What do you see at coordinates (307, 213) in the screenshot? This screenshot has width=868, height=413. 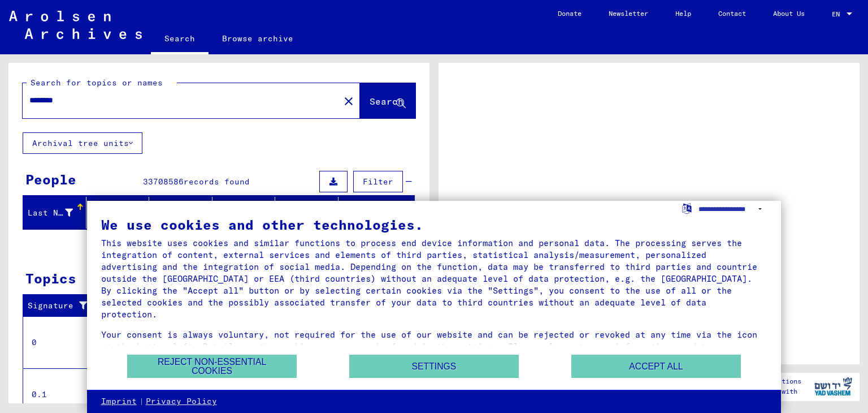 I see `mat-header-cell: Date of Birth` at bounding box center [307, 213].